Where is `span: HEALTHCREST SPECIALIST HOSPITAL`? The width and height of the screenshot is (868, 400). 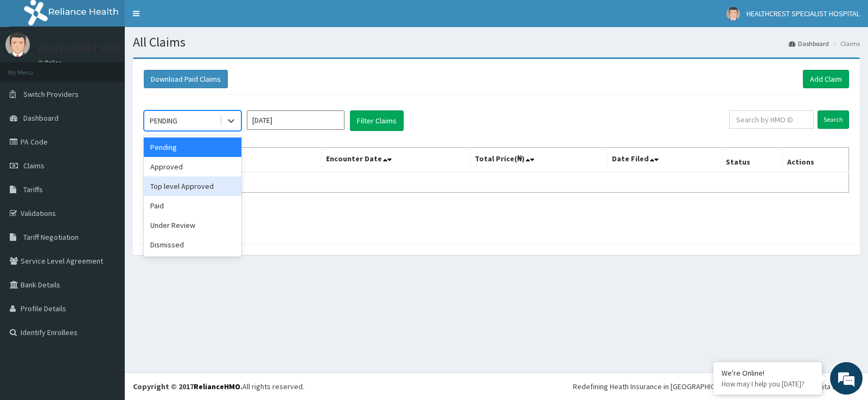
span: HEALTHCREST SPECIALIST HOSPITAL is located at coordinates (803, 13).